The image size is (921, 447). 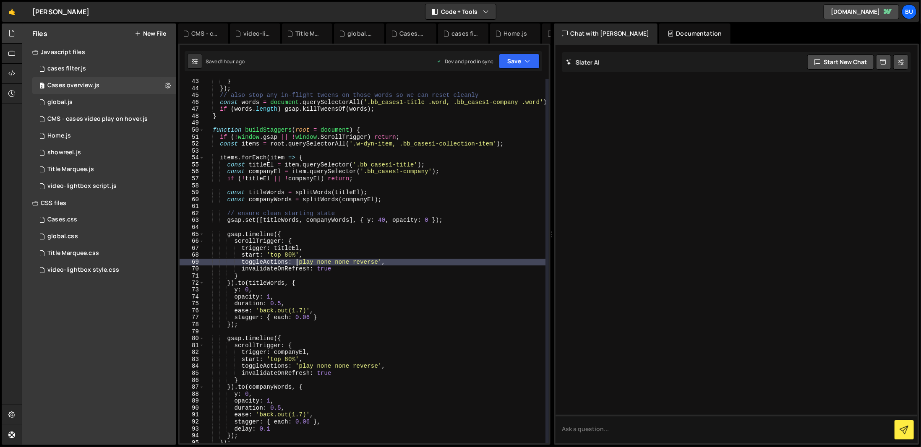 I want to click on div: 16080/43141.js, so click(x=104, y=119).